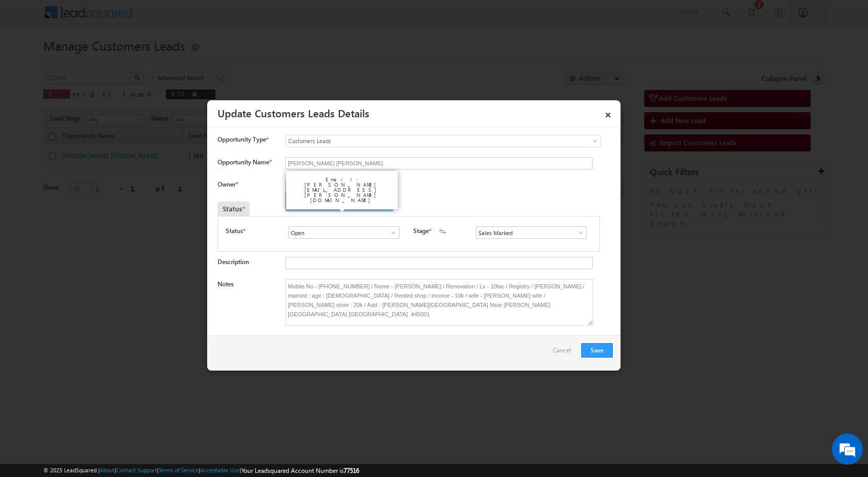 Image resolution: width=868 pixels, height=477 pixels. I want to click on label: Description, so click(233, 262).